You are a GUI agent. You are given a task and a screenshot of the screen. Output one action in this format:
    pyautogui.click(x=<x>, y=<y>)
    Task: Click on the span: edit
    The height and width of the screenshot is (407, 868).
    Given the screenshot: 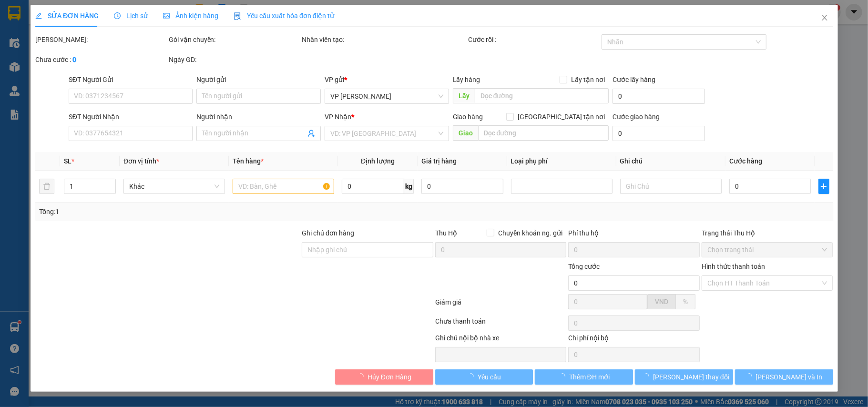 What is the action you would take?
    pyautogui.click(x=39, y=16)
    